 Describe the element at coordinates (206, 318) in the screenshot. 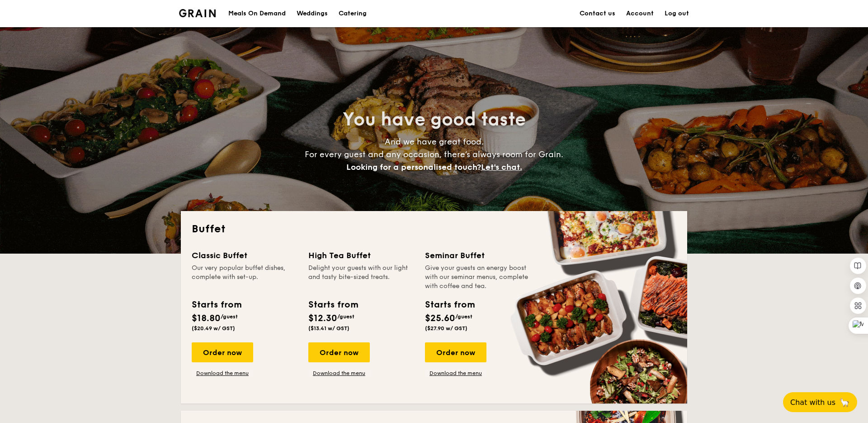

I see `span: $18.80` at that location.